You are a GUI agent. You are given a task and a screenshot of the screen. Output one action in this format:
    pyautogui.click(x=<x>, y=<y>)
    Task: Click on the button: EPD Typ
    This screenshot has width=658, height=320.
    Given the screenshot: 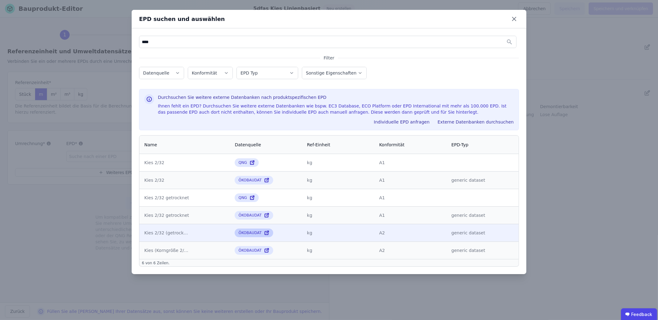 What is the action you would take?
    pyautogui.click(x=267, y=73)
    